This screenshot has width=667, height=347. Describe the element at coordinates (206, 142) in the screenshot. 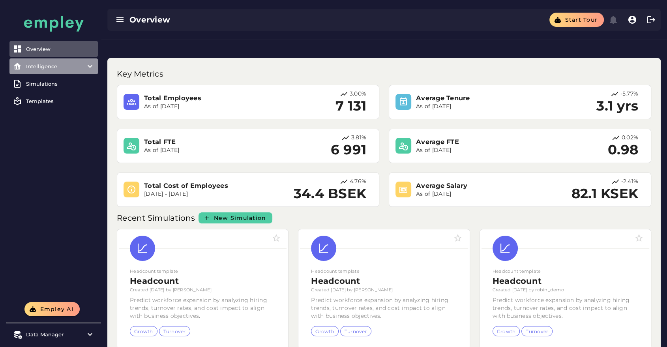

I see `h3: Total FTE` at that location.